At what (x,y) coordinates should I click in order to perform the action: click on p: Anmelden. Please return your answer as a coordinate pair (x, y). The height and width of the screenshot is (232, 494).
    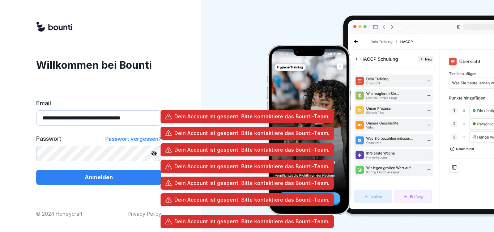
    Looking at the image, I should click on (99, 177).